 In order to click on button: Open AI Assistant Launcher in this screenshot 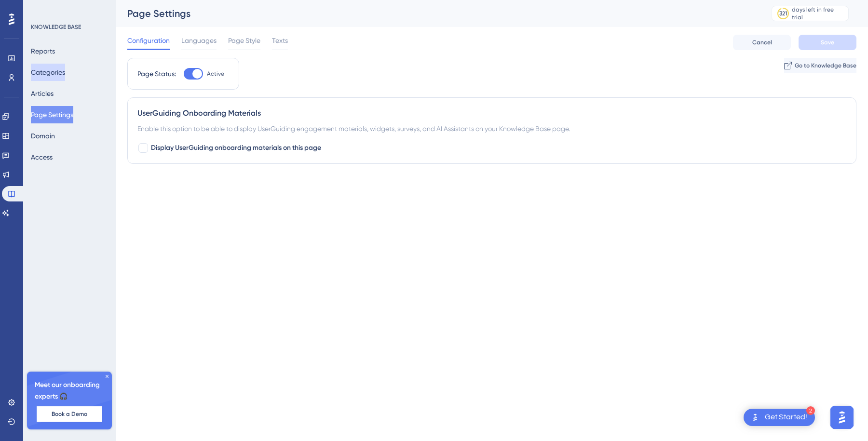, I will do `click(14, 14)`.